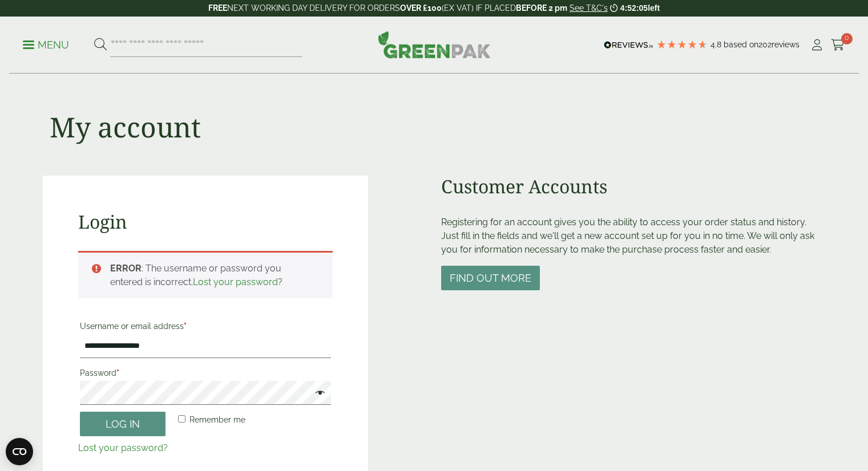 This screenshot has height=471, width=868. I want to click on button: Find out more, so click(490, 277).